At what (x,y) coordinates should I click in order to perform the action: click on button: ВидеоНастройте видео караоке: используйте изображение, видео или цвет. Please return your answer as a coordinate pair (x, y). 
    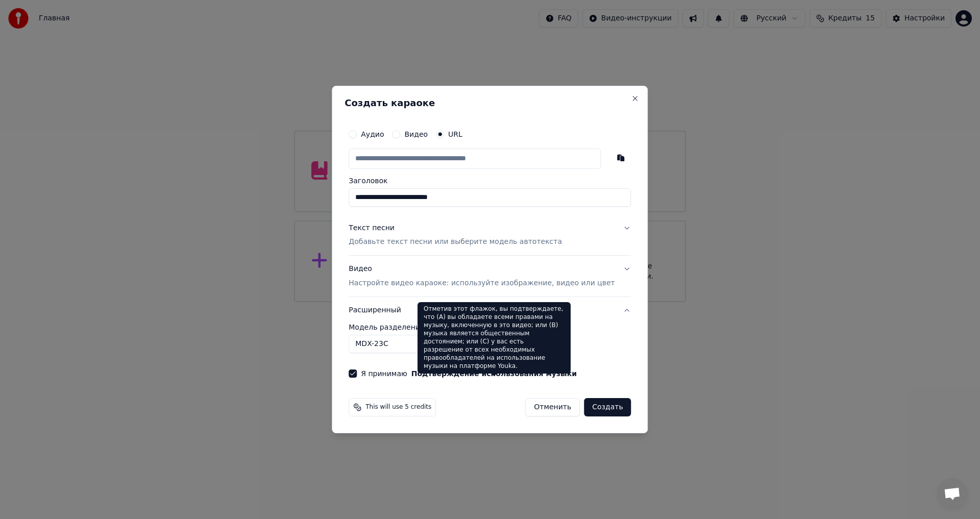
    Looking at the image, I should click on (489, 276).